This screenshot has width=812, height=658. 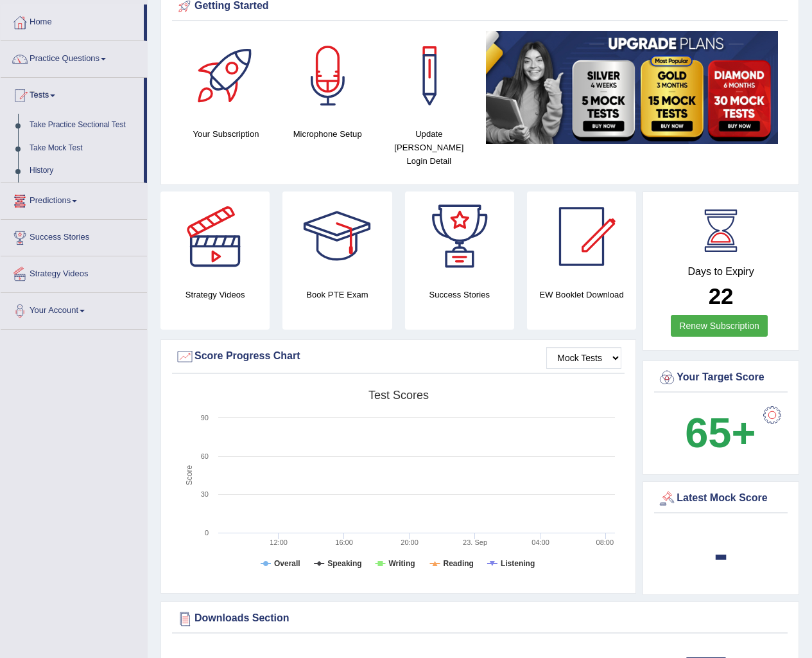 What do you see at coordinates (632, 87) in the screenshot?
I see `img: small5.jpg` at bounding box center [632, 87].